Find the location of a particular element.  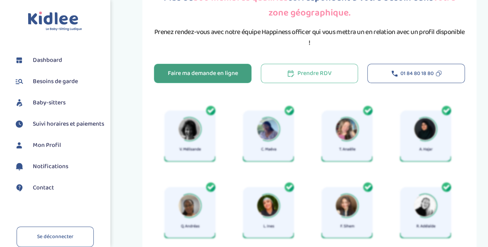

img: dashboard.svg is located at coordinates (19, 60).